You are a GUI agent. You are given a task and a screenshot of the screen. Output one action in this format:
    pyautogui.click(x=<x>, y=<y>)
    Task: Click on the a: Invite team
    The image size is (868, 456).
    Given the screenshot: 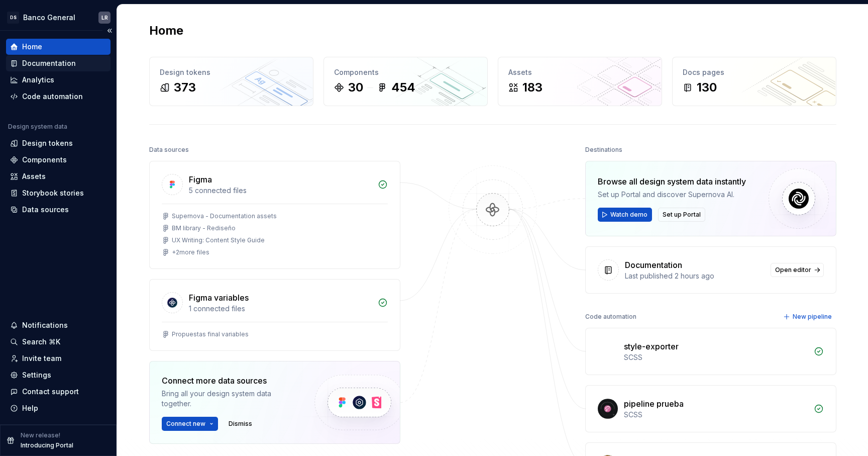 What is the action you would take?
    pyautogui.click(x=58, y=358)
    